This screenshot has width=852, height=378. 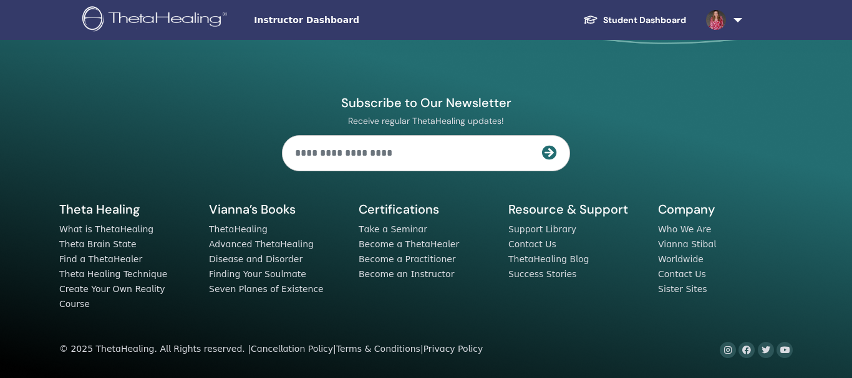 What do you see at coordinates (680, 259) in the screenshot?
I see `a: Worldwide` at bounding box center [680, 259].